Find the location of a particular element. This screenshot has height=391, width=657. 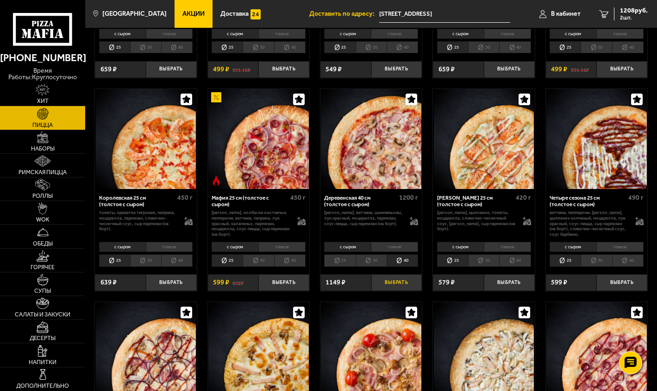

span: 1200 г is located at coordinates (408, 197).